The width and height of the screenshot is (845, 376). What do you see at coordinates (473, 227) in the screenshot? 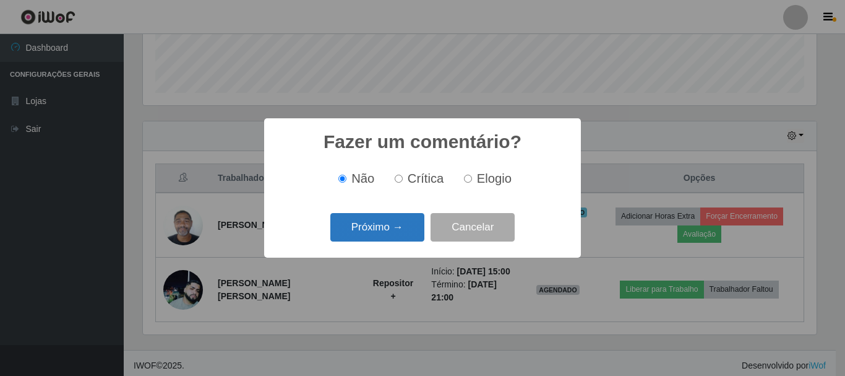
I see `button: Cancelar` at bounding box center [473, 227].